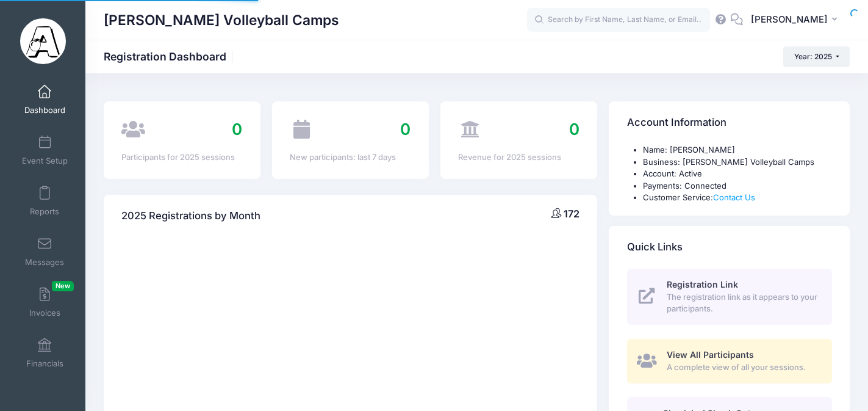  What do you see at coordinates (45, 252) in the screenshot?
I see `a: Messages` at bounding box center [45, 252].